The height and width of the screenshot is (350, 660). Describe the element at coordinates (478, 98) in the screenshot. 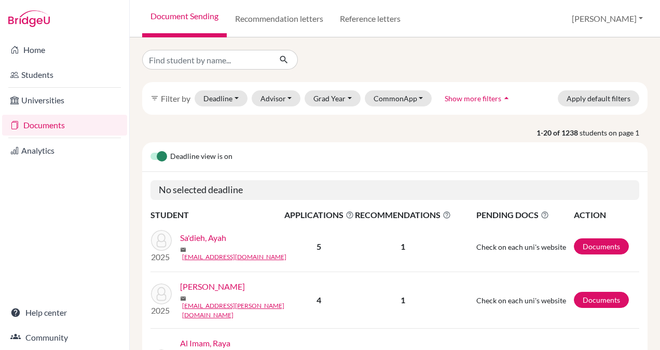

I see `button: Show more filtersarrow_drop_up` at that location.